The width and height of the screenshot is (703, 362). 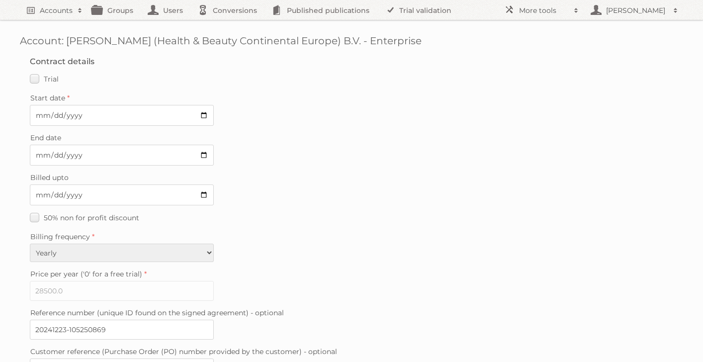 What do you see at coordinates (56, 10) in the screenshot?
I see `h2: Accounts` at bounding box center [56, 10].